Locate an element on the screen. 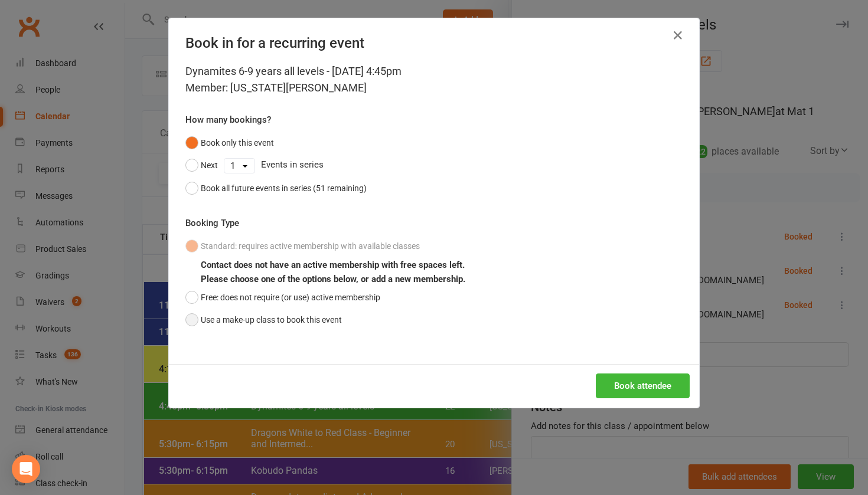  label: How many bookings? is located at coordinates (228, 120).